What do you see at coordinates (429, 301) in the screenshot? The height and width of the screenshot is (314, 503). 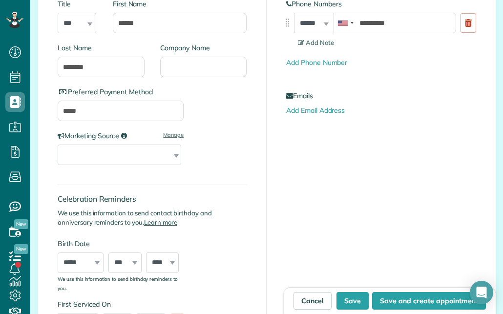 I see `button: Save and create appointment` at bounding box center [429, 301].